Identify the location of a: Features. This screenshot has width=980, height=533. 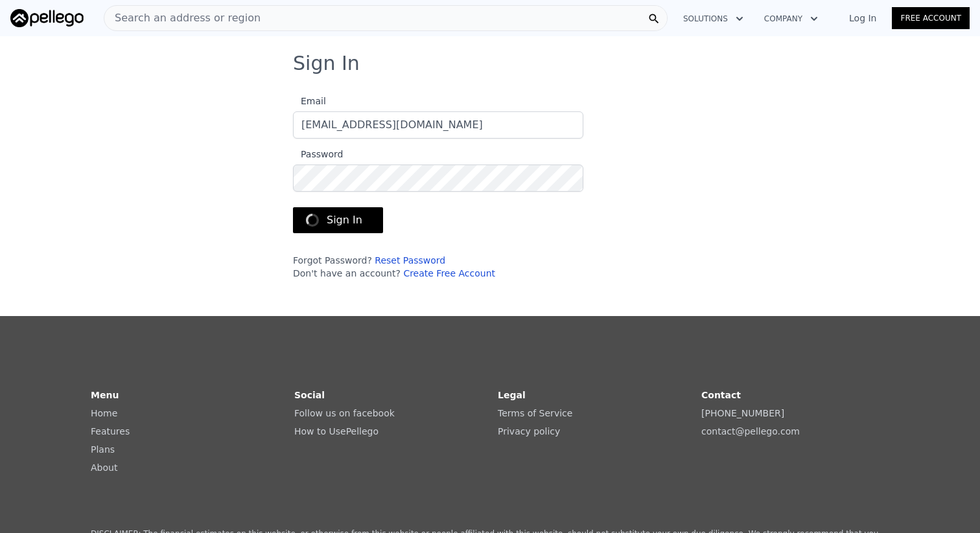
(110, 432).